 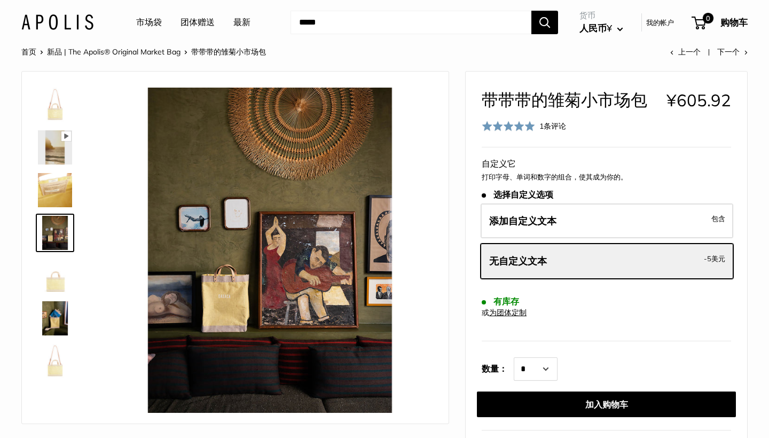 What do you see at coordinates (607, 221) in the screenshot?
I see `label: 添加自定义文本` at bounding box center [607, 221].